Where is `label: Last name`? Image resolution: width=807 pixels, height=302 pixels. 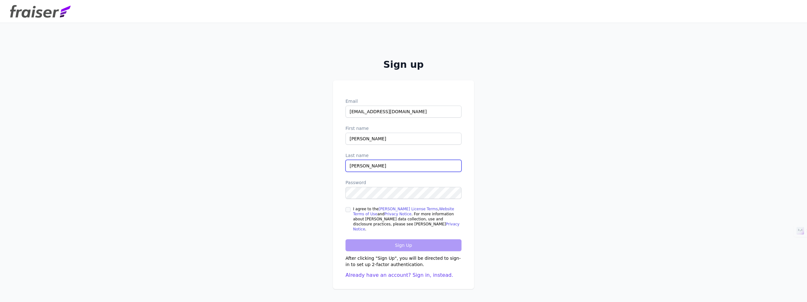
label: Last name is located at coordinates (404, 155).